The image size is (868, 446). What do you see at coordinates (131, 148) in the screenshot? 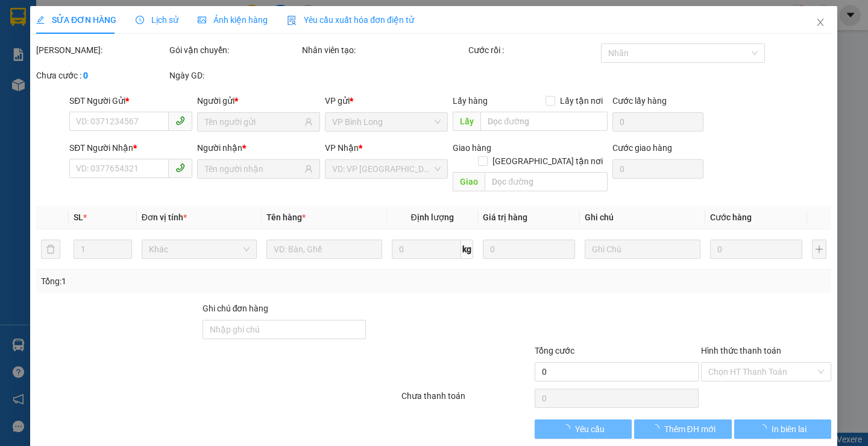
I see `div: SĐT Người Nhận` at bounding box center [131, 148].